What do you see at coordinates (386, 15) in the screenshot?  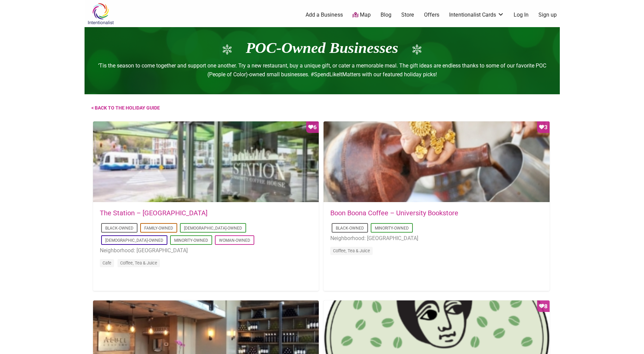 I see `a: Blog` at bounding box center [386, 15].